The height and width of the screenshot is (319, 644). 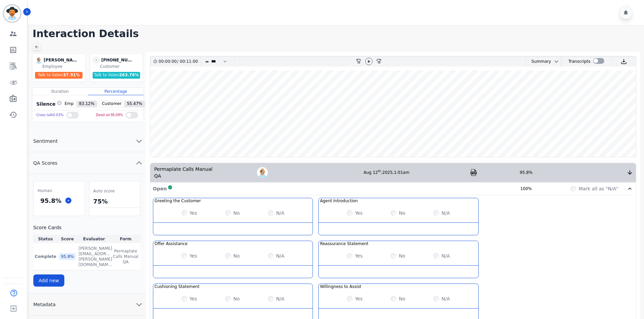 I want to click on span: 37.91 %, so click(x=72, y=75).